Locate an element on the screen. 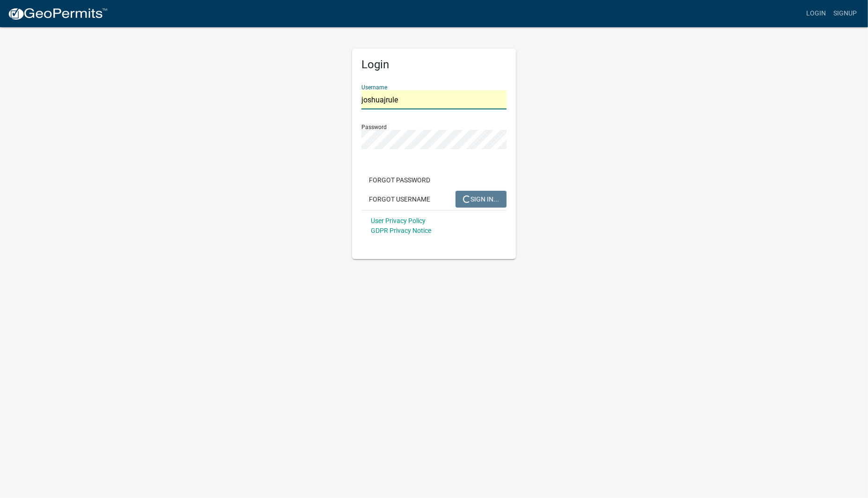 The image size is (868, 498). button: Forgot Password is located at coordinates (399, 180).